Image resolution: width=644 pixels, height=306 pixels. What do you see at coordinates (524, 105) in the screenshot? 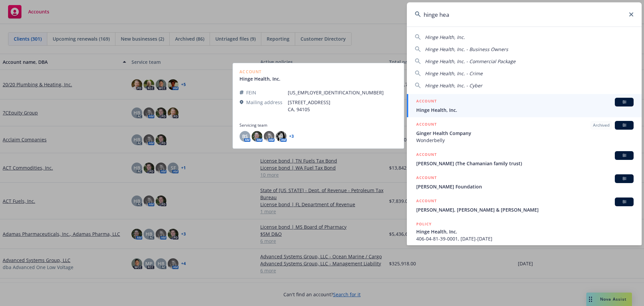
I see `a: ACCOUNTBIHinge Health, Inc.` at bounding box center [524, 105].